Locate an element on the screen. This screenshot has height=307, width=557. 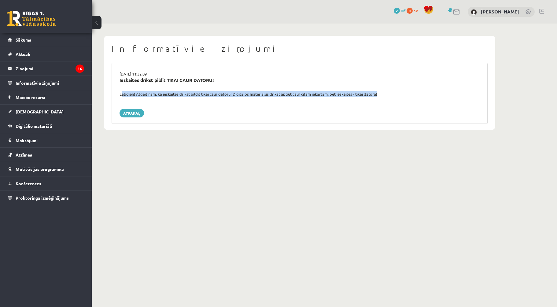
a: Informatīvie ziņojumi is located at coordinates (46, 83).